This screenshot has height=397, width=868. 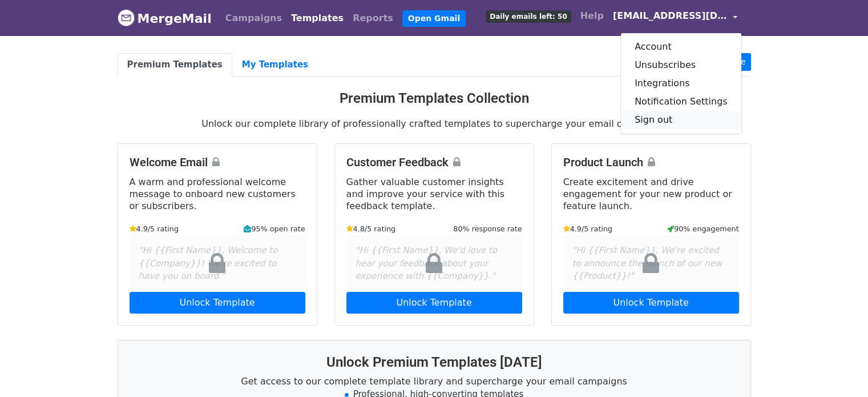 I want to click on h3: Premium Templates Collection, so click(x=434, y=98).